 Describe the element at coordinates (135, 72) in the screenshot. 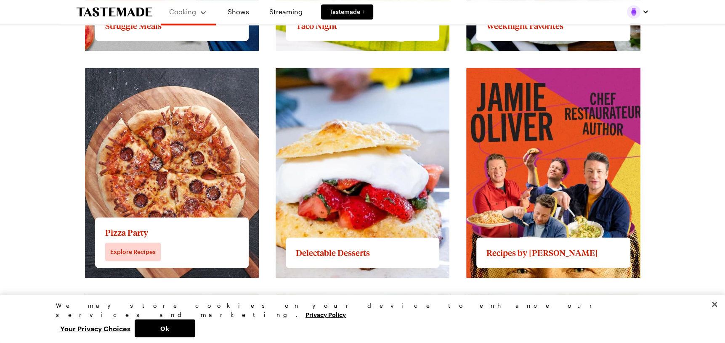

I see `a: View full content for Pizza Party` at that location.